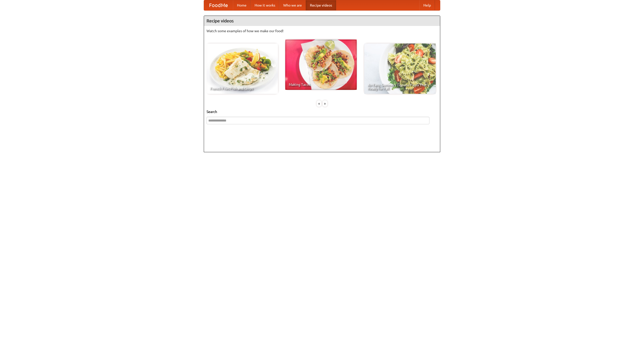 The height and width of the screenshot is (356, 644). Describe the element at coordinates (218, 5) in the screenshot. I see `a: FoodMe` at that location.